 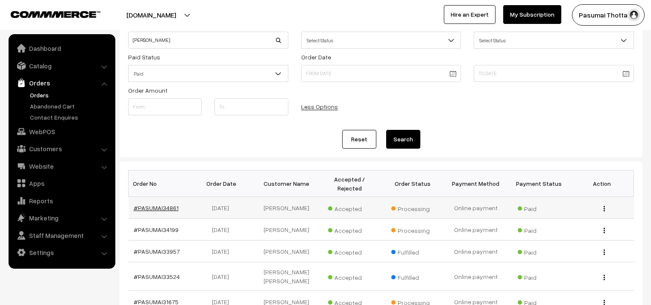 What do you see at coordinates (403, 139) in the screenshot?
I see `button: Search` at bounding box center [403, 139].